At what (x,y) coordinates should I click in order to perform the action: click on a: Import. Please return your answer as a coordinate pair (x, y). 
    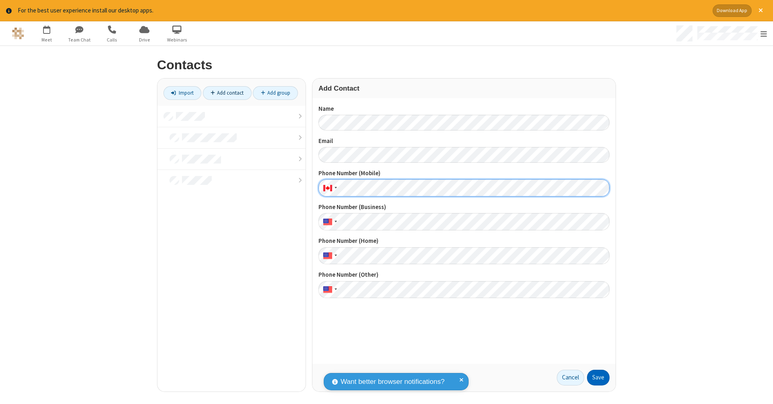
    Looking at the image, I should click on (182, 93).